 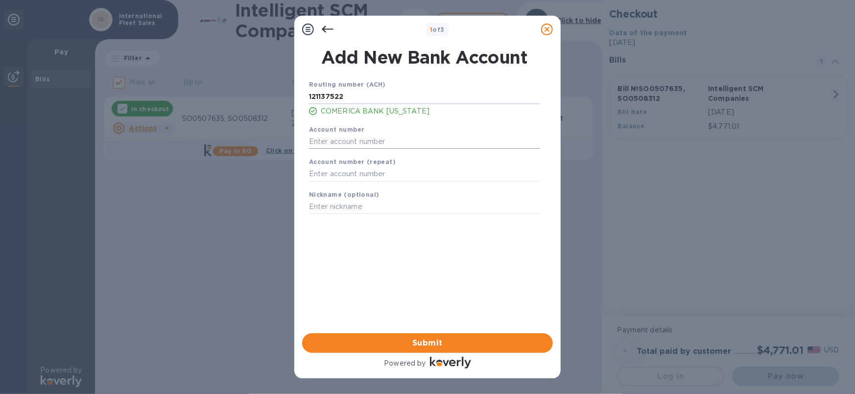 What do you see at coordinates (428, 343) in the screenshot?
I see `button: Submit` at bounding box center [428, 343].